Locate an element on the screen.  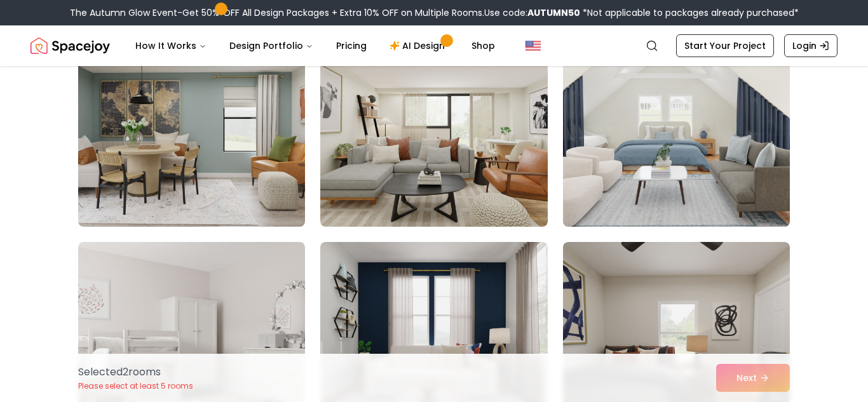
span: *Not applicable to packages already purchased* is located at coordinates (690, 13).